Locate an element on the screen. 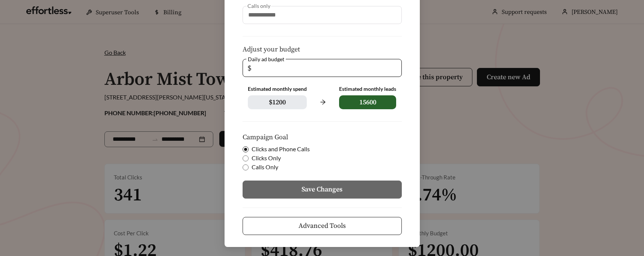 The height and width of the screenshot is (256, 644). span: Clicks Only is located at coordinates (266, 158).